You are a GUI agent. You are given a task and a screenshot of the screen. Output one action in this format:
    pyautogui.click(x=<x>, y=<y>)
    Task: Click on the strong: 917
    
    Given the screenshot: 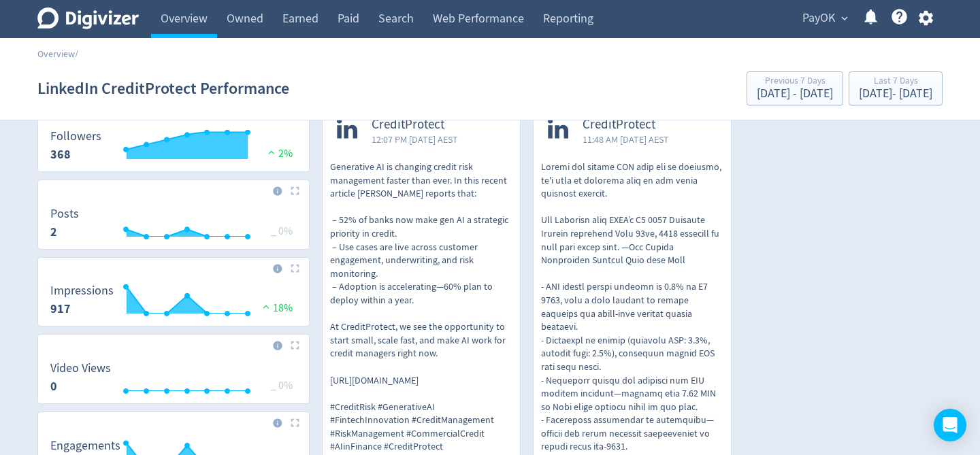 What is the action you would take?
    pyautogui.click(x=61, y=309)
    